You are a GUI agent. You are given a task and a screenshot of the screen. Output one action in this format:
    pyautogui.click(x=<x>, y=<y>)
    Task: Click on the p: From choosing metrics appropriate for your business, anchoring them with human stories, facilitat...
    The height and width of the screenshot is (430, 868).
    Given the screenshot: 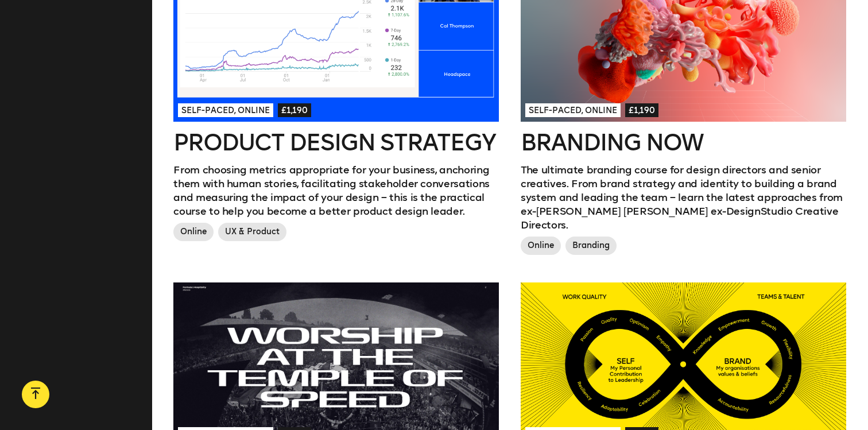 What is the action you would take?
    pyautogui.click(x=336, y=191)
    